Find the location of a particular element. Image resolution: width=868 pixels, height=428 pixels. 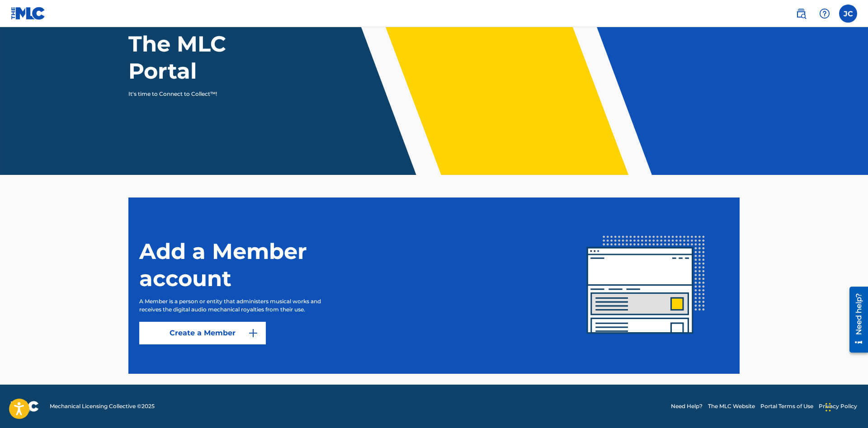

div: Help is located at coordinates (825, 13).